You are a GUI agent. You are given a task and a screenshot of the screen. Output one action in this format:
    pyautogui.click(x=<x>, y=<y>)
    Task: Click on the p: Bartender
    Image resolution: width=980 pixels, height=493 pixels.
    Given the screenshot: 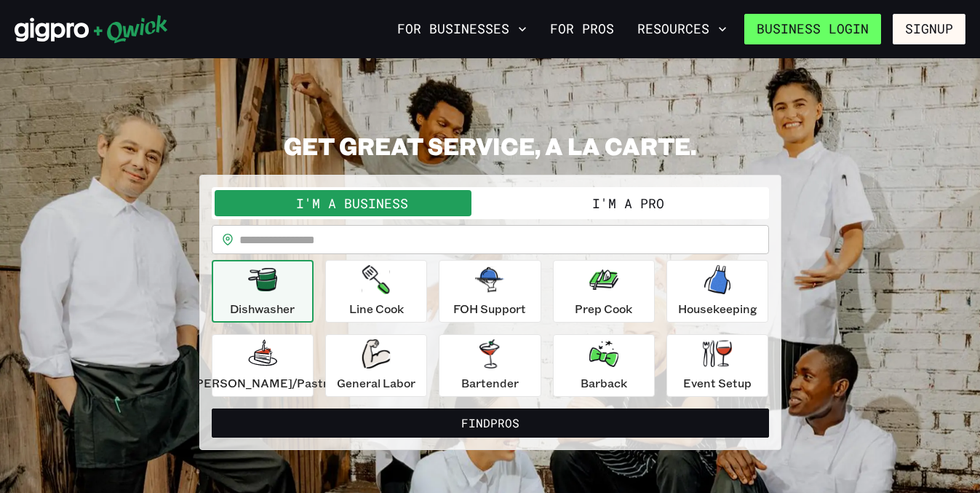 What is the action you would take?
    pyautogui.click(x=490, y=383)
    